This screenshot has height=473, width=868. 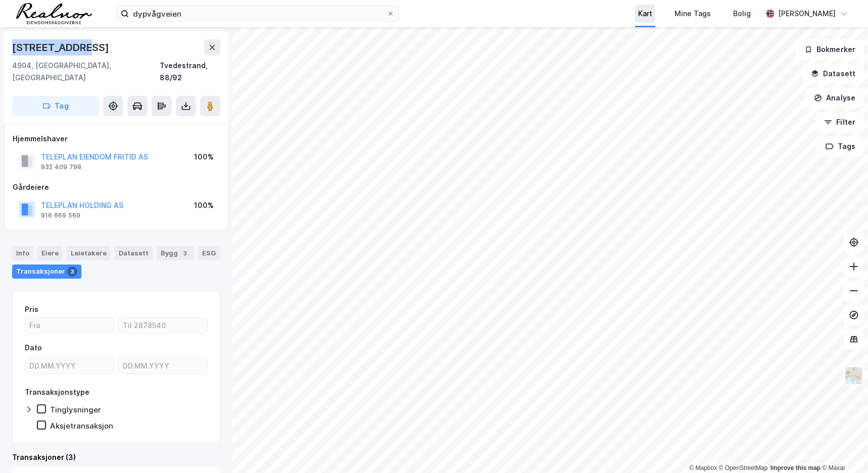 What do you see at coordinates (75, 409) in the screenshot?
I see `div: Tinglysninger` at bounding box center [75, 409].